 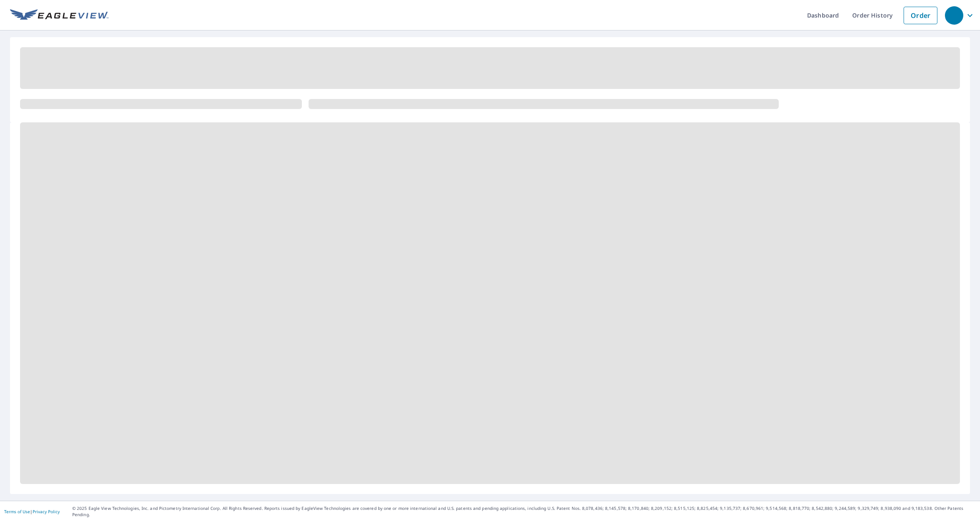 I want to click on p: © 2025 Eagle View Technologies, Inc. and Pictometry International Corp. All Rights Reserved. Repo..., so click(x=524, y=512).